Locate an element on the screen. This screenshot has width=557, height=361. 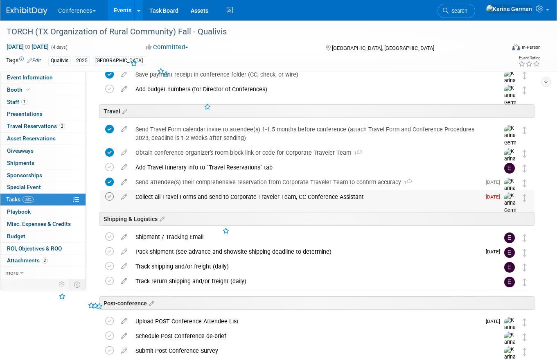
span: 38% is located at coordinates (28, 199).